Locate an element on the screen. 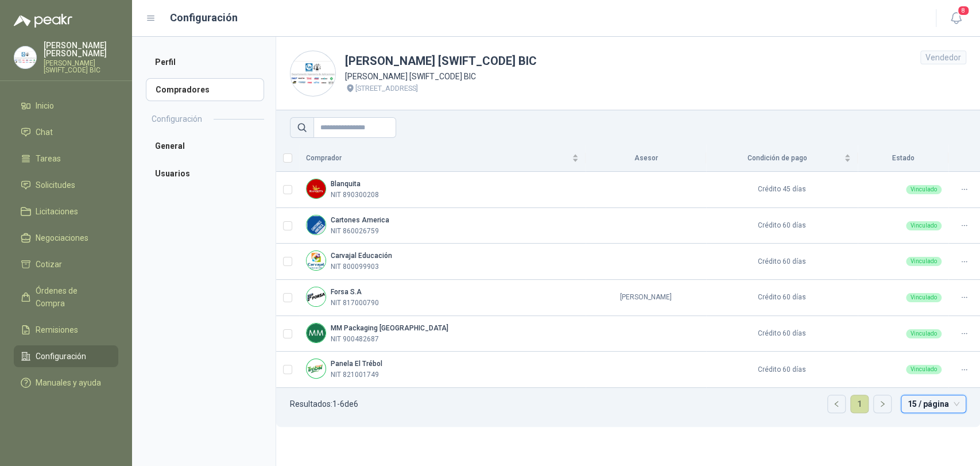 The width and height of the screenshot is (980, 466). th: Estado is located at coordinates (904, 158).